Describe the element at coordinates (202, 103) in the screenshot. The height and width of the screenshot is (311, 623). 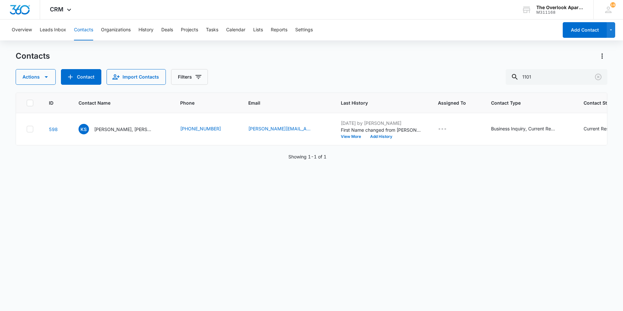
I see `span: Phone` at that location.